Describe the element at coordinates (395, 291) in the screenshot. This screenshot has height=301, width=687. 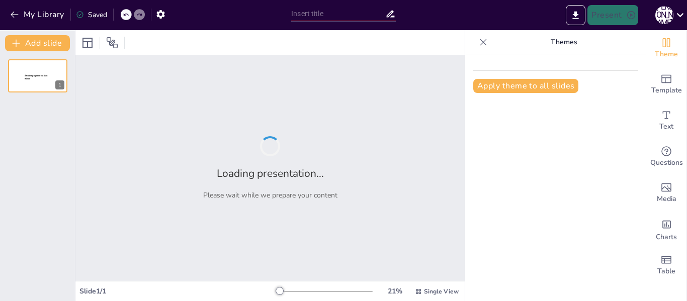
I see `div: 21 %` at that location.